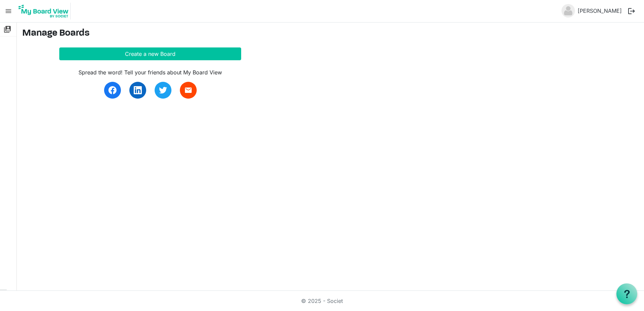 The height and width of the screenshot is (311, 644). Describe the element at coordinates (43, 11) in the screenshot. I see `img: My Board View Logo` at that location.